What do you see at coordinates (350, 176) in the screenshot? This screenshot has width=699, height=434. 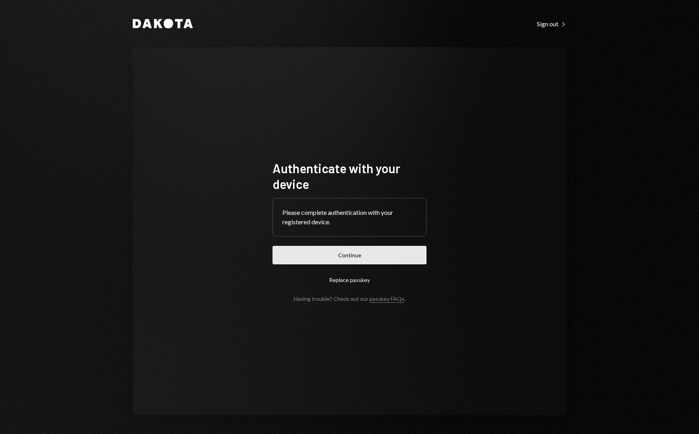 I see `h1: Authenticate with your device` at bounding box center [350, 176].